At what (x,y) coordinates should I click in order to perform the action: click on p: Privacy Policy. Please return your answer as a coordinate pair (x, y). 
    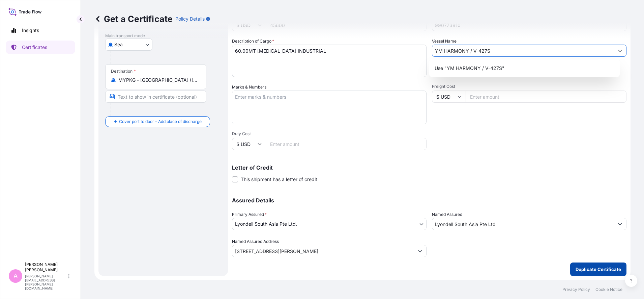
    Looking at the image, I should click on (576, 289).